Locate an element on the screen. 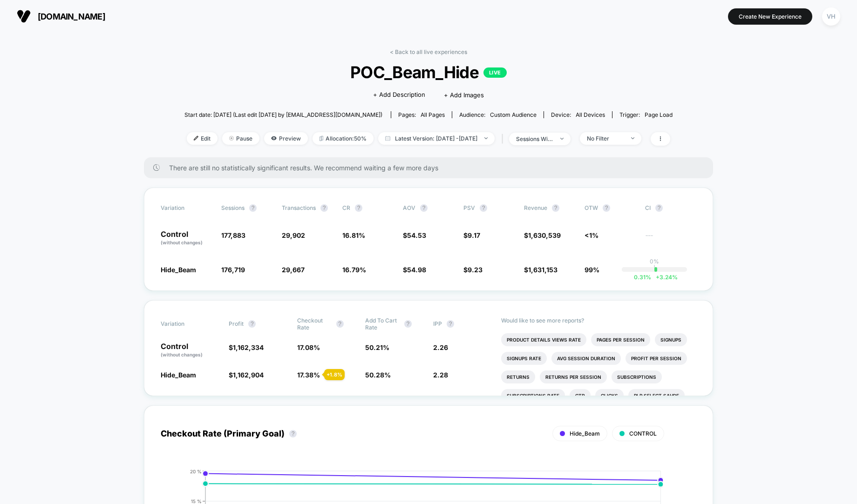 The height and width of the screenshot is (504, 857). a: < Back to all live experiences is located at coordinates (428, 52).